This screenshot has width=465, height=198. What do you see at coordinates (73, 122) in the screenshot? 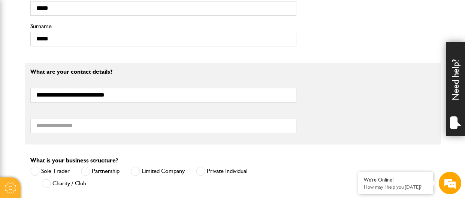
I see `input: Enter your phone number` at bounding box center [73, 122].